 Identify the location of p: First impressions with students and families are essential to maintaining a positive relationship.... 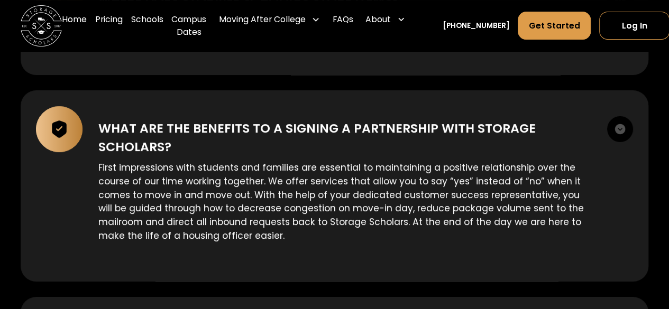
(345, 202).